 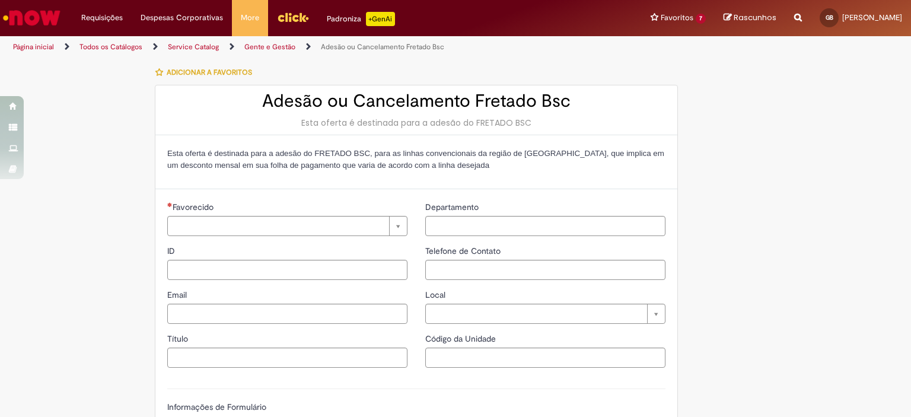 I want to click on input: Email, so click(x=287, y=314).